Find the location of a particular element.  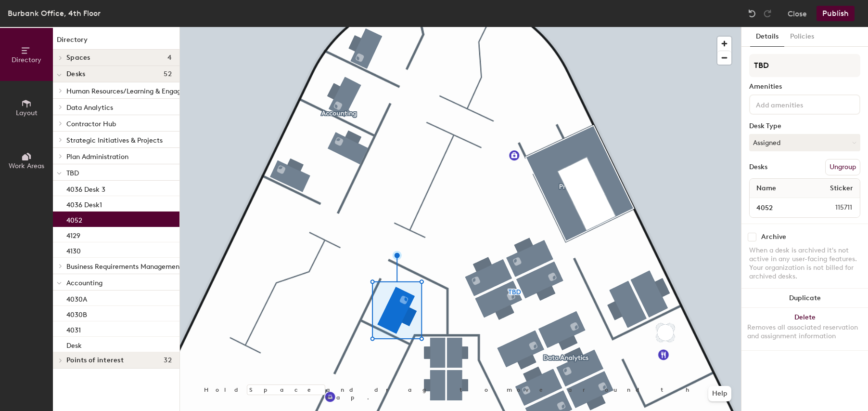

span: Spaces is located at coordinates (79, 58).